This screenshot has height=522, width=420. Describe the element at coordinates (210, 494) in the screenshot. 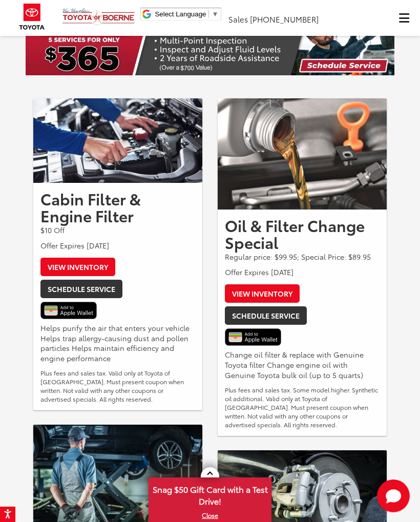

I see `span: Snag $50 Gift Card with a Test Drive!` at that location.